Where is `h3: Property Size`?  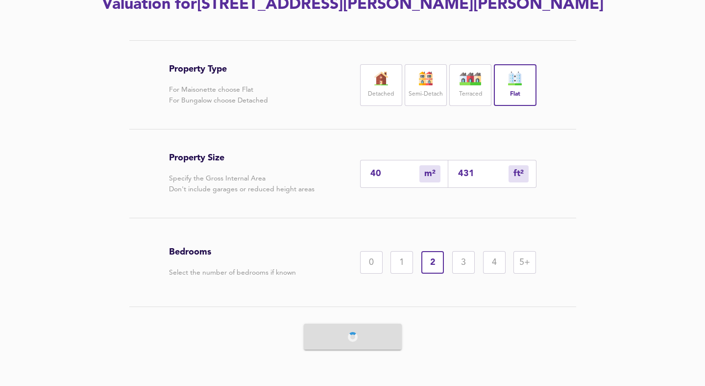
h3: Property Size is located at coordinates (242, 158).